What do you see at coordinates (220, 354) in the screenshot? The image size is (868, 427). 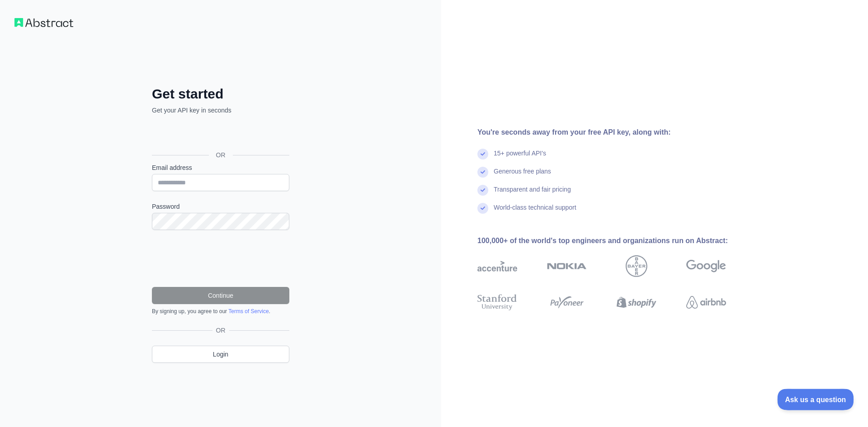 I see `a: Login` at bounding box center [220, 354].